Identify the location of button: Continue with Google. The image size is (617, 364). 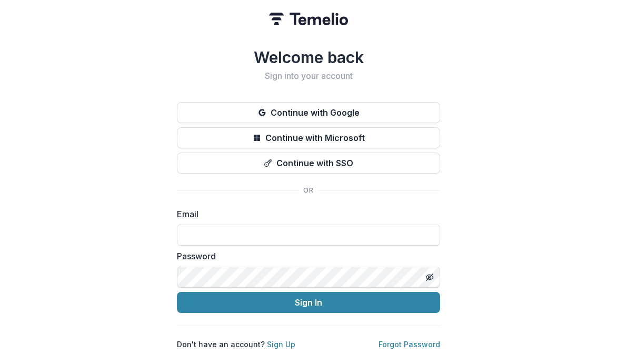
(308, 113).